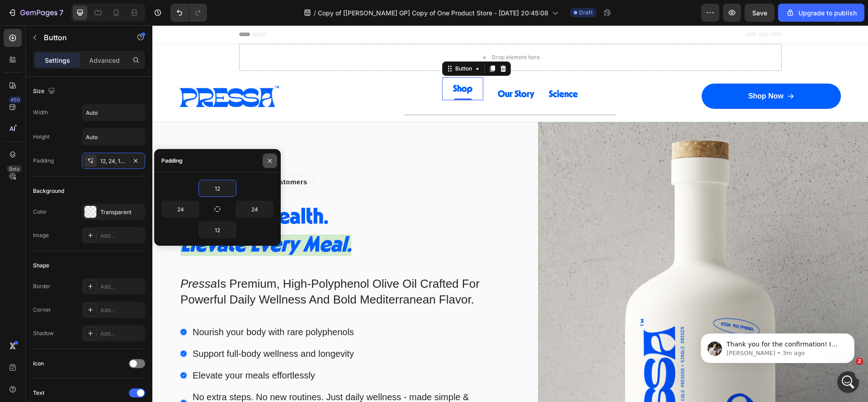 This screenshot has height=402, width=868. What do you see at coordinates (121, 307) in the screenshot?
I see `span: Nourish your body with rare polyphenols` at bounding box center [121, 307].